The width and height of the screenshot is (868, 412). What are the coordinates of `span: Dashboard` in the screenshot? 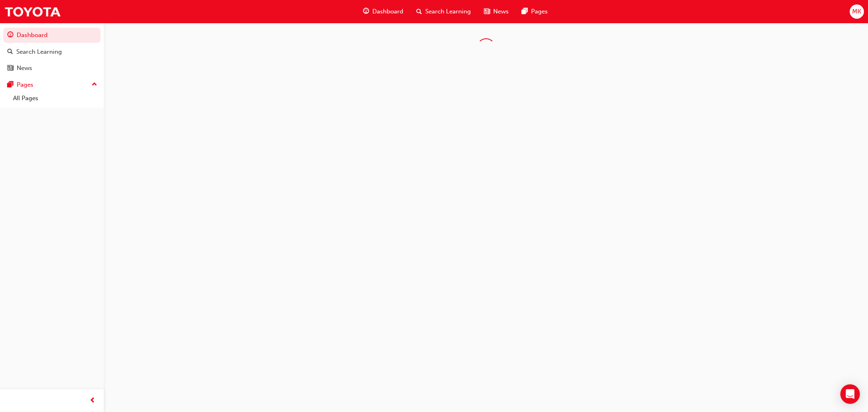 It's located at (388, 12).